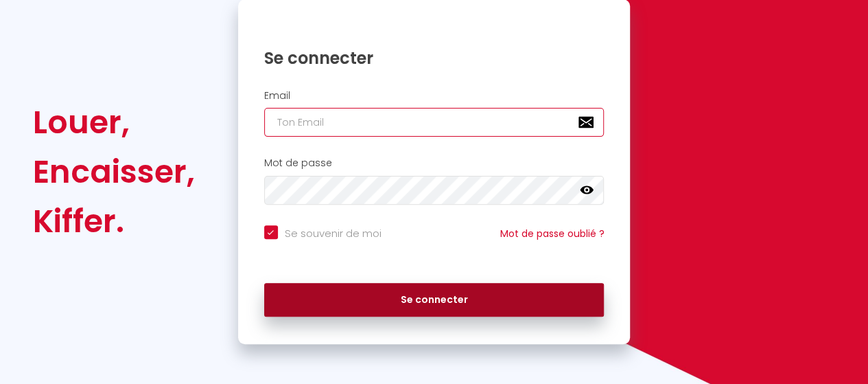  What do you see at coordinates (434, 57) in the screenshot?
I see `h1: Se connecter` at bounding box center [434, 57].